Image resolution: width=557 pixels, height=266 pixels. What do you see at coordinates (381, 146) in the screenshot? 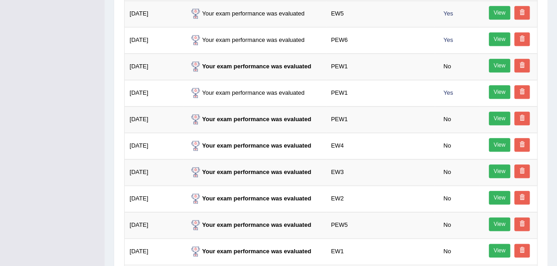
I see `td: EW4` at bounding box center [381, 146].